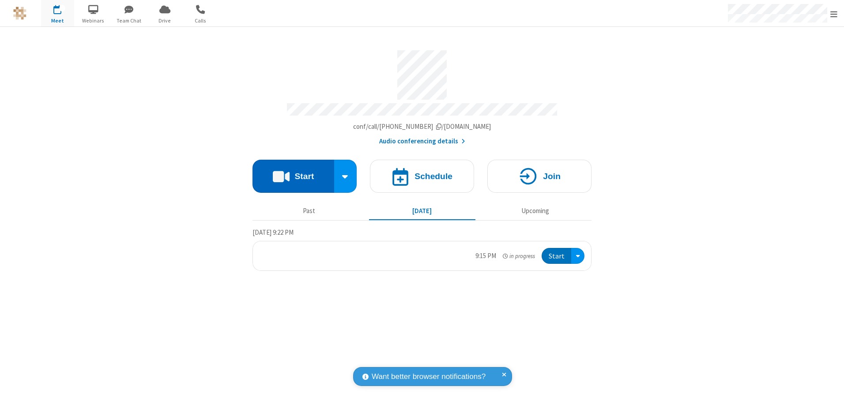 The width and height of the screenshot is (844, 401). Describe the element at coordinates (200, 21) in the screenshot. I see `span: Calls` at that location.